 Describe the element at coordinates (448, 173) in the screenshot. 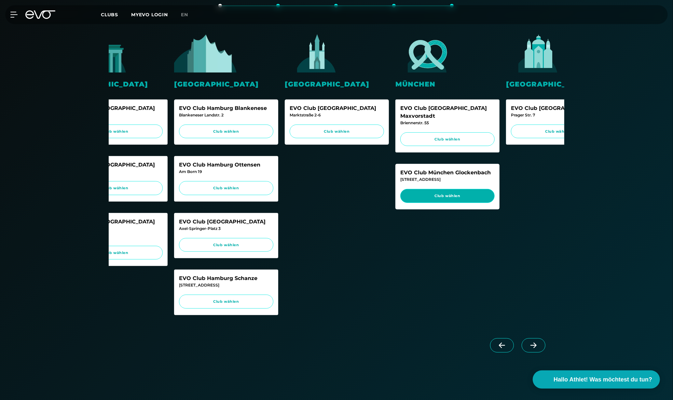

I see `div: EVO Club München Glockenbach` at that location.